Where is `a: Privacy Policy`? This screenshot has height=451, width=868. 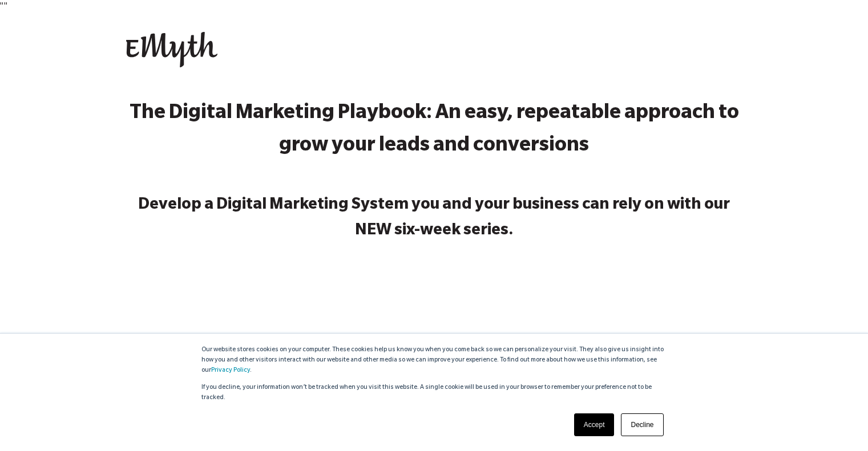 a: Privacy Policy is located at coordinates (231, 371).